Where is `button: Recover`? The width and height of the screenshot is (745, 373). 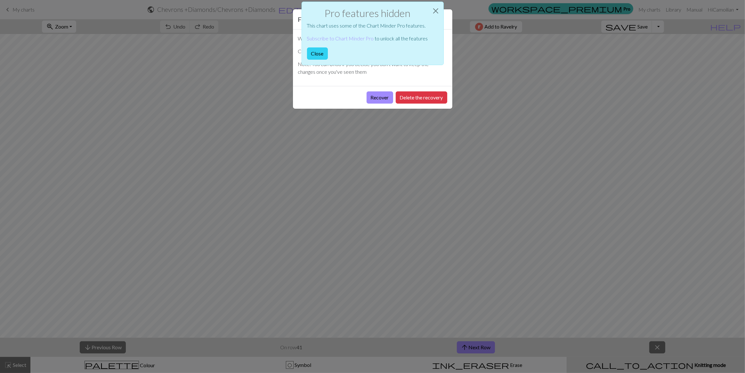 button: Recover is located at coordinates (380, 97).